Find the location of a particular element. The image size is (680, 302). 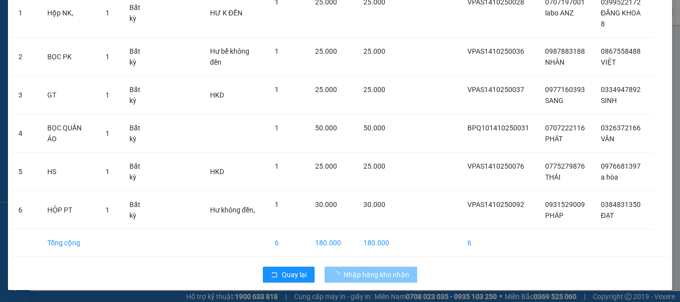

span: 0977160393 is located at coordinates (565, 90).